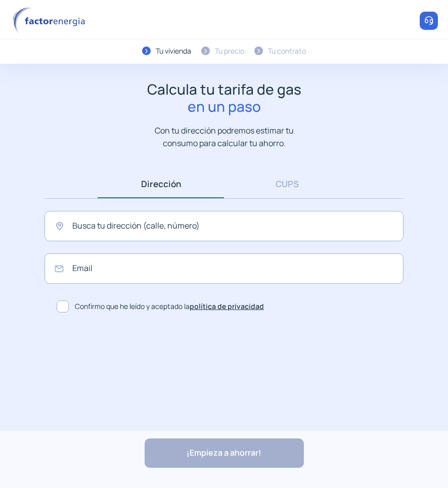  I want to click on h1: Calcula tu tarifa de gas, so click(224, 97).